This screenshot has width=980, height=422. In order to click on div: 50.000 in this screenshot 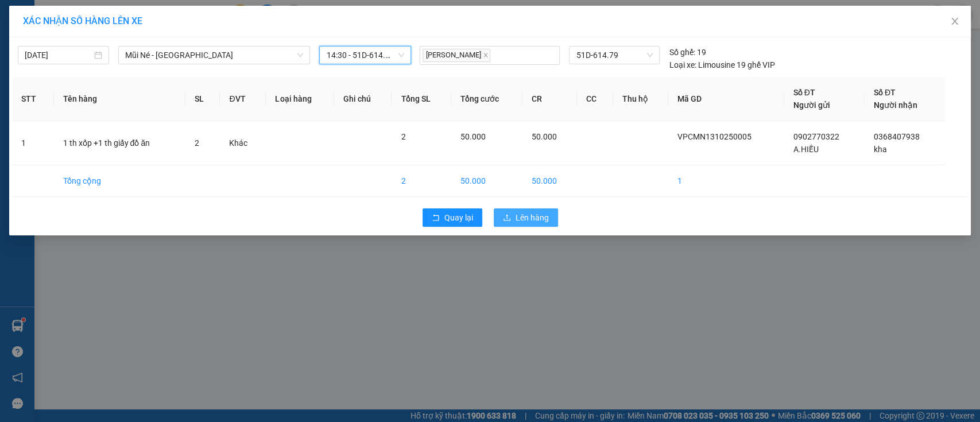, I will do `click(68, 81)`.